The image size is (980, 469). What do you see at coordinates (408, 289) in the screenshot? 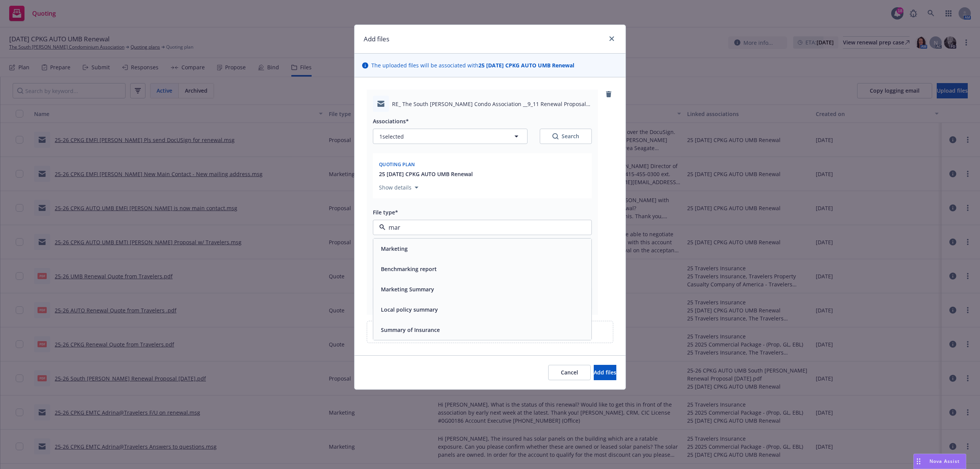
I see `button: Marketing Summary` at bounding box center [408, 289].